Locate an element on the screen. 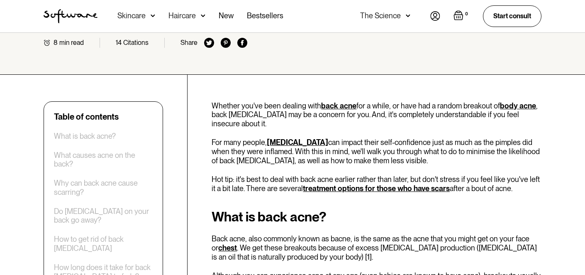  div: 0 is located at coordinates (467, 14).